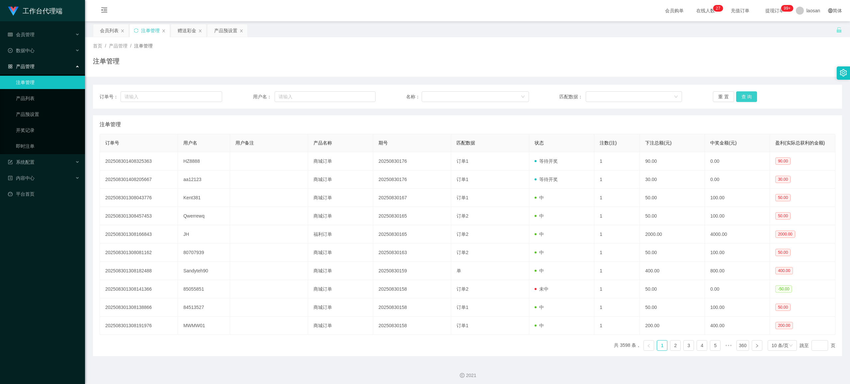 The image size is (850, 384). I want to click on td: 202508301308457453, so click(139, 216).